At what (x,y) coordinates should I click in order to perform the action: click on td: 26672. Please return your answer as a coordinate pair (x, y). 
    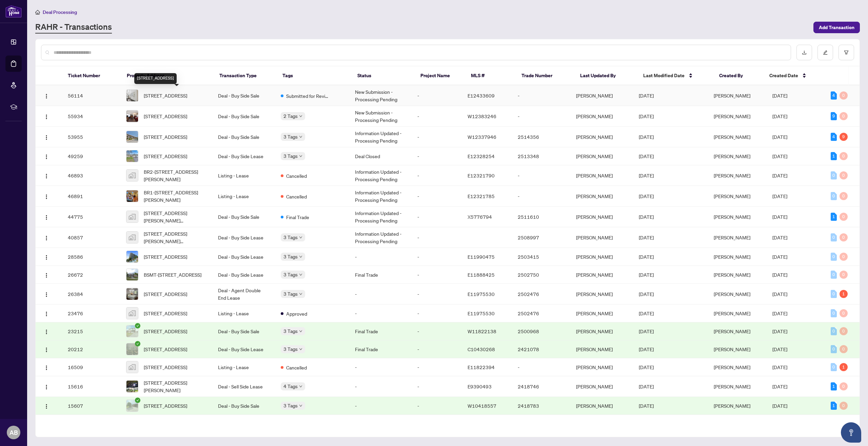
    Looking at the image, I should click on (92, 275).